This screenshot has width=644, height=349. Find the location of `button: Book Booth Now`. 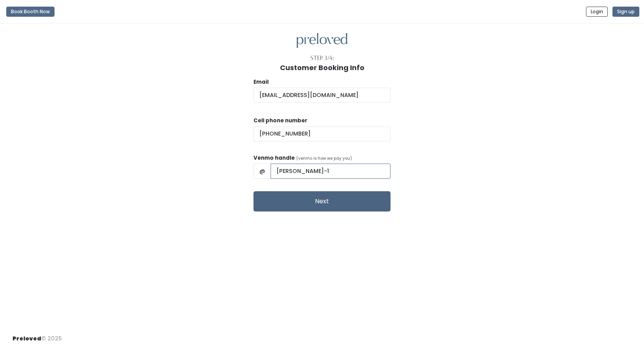

button: Book Booth Now is located at coordinates (31, 12).